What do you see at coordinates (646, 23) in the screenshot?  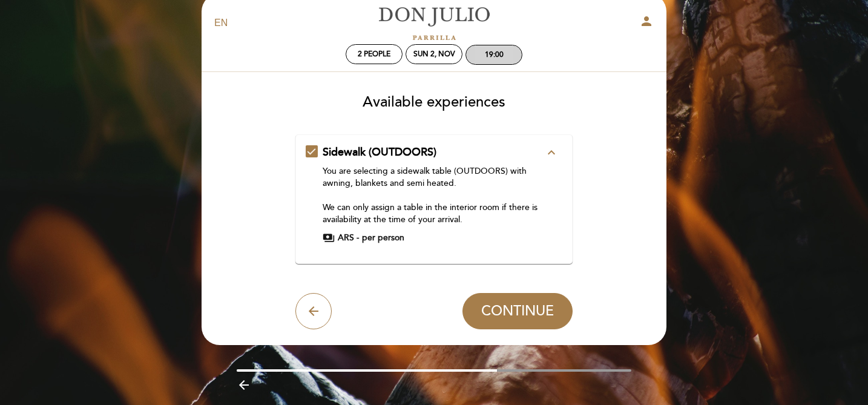 I see `button: person` at bounding box center [646, 23].